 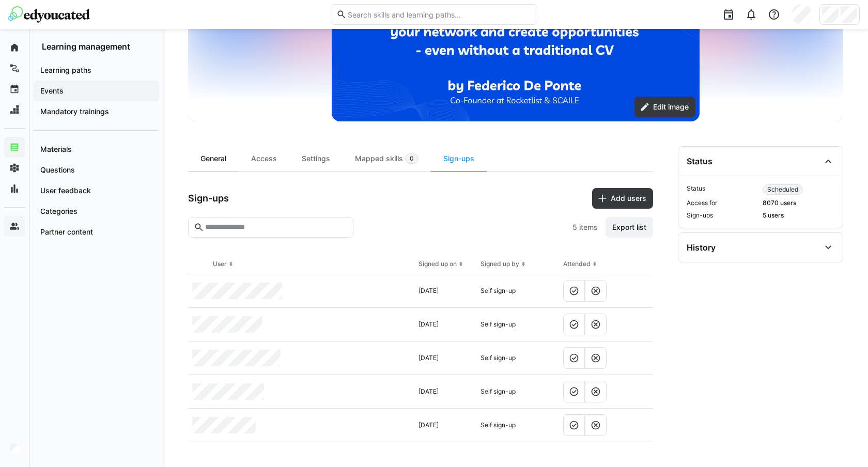 I want to click on span: 0, so click(x=411, y=159).